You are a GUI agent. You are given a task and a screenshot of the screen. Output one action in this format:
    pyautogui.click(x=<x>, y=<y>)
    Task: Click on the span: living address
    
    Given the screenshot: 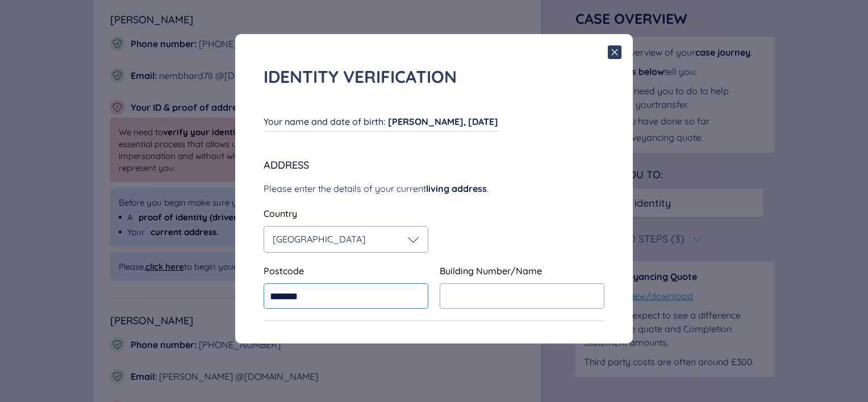 What is the action you would take?
    pyautogui.click(x=456, y=188)
    